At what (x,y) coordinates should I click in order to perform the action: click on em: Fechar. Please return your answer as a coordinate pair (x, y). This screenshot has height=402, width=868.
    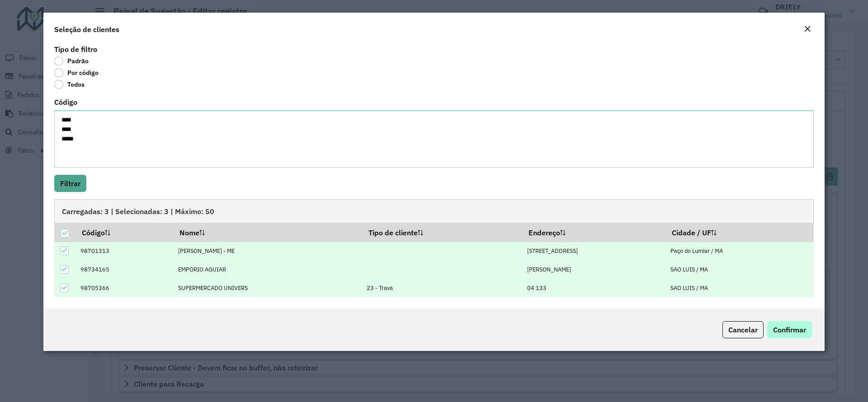
    Looking at the image, I should click on (808, 29).